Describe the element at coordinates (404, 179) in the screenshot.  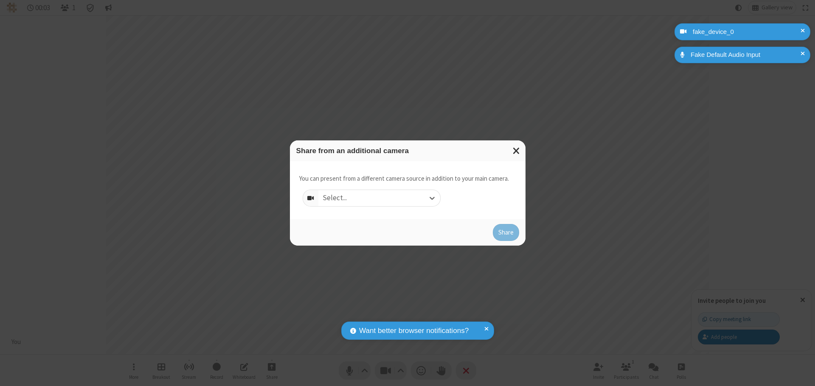
I see `p: You can present from a different camera source in addition to your main camera.` at that location.